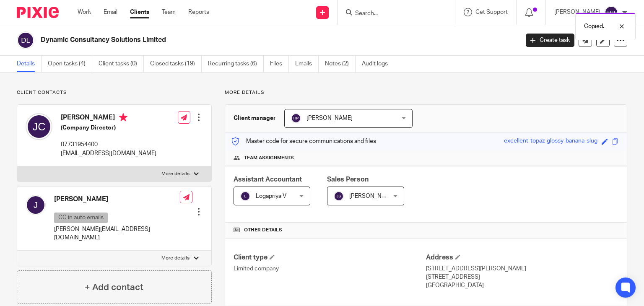  I want to click on a: Recurring tasks (6), so click(235, 64).